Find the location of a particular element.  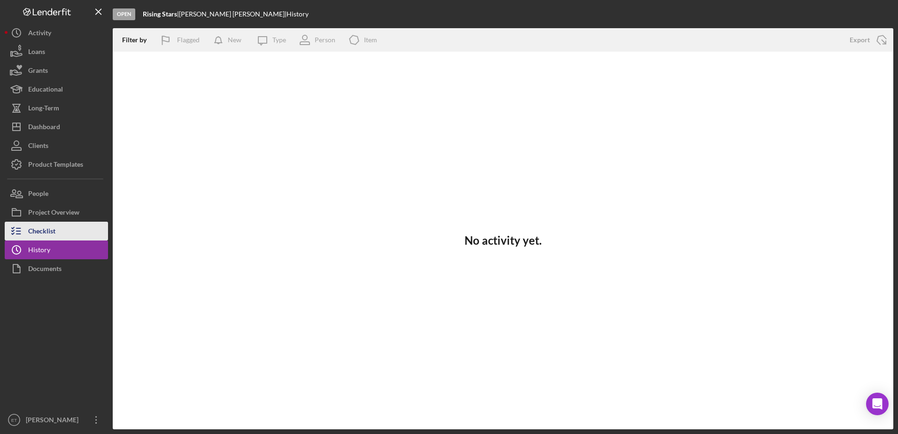

div: Open Intercom Messenger is located at coordinates (878, 404).